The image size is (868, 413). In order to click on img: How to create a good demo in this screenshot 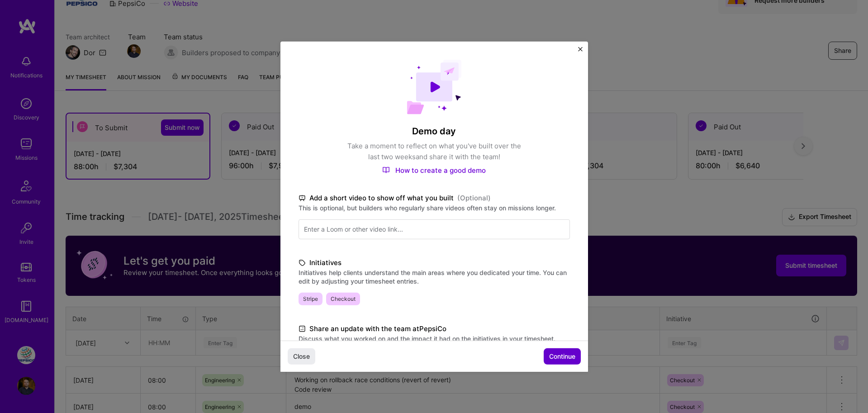, I will do `click(385, 170)`.